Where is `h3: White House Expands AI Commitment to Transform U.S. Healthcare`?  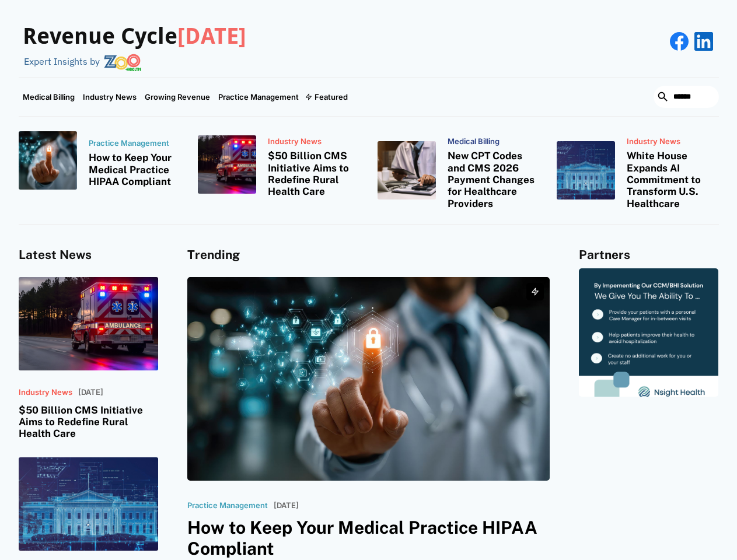 h3: White House Expands AI Commitment to Transform U.S. Healthcare is located at coordinates (673, 179).